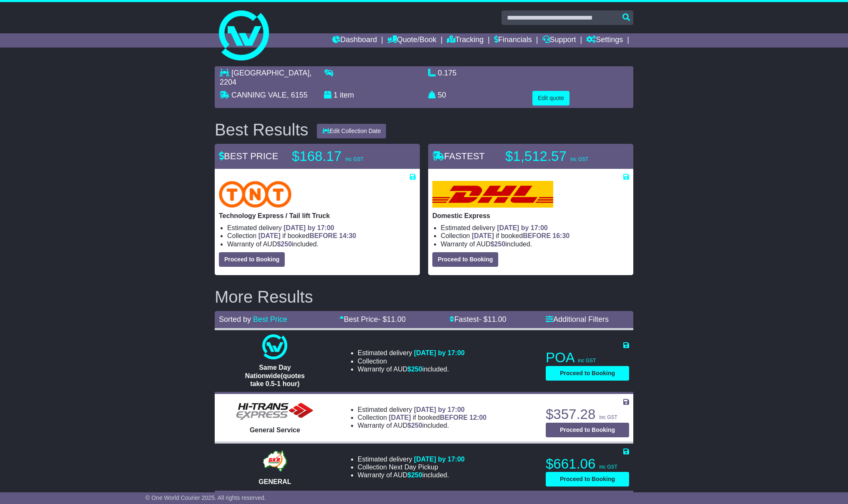  Describe the element at coordinates (275, 430) in the screenshot. I see `span: General Service` at that location.